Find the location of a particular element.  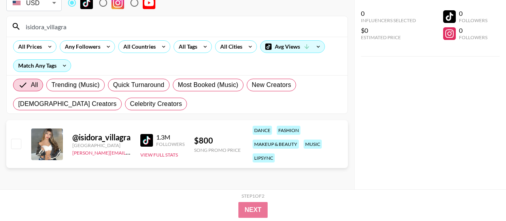

div: Match Any Tags is located at coordinates (42, 66).